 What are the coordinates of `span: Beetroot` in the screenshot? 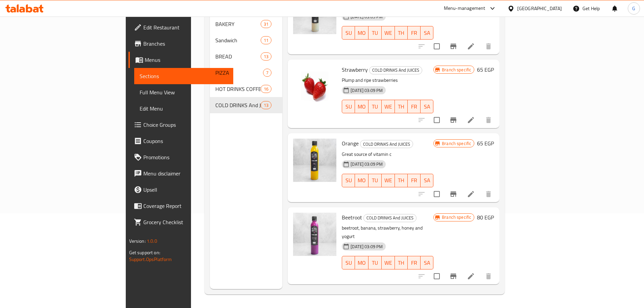 It's located at (352, 218).